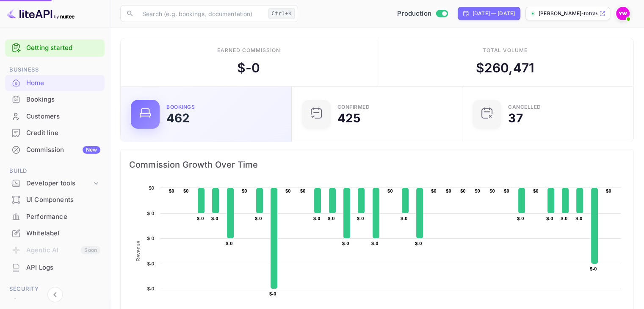 The image size is (644, 309). Describe the element at coordinates (55, 149) in the screenshot. I see `a: CommissionNew` at that location.